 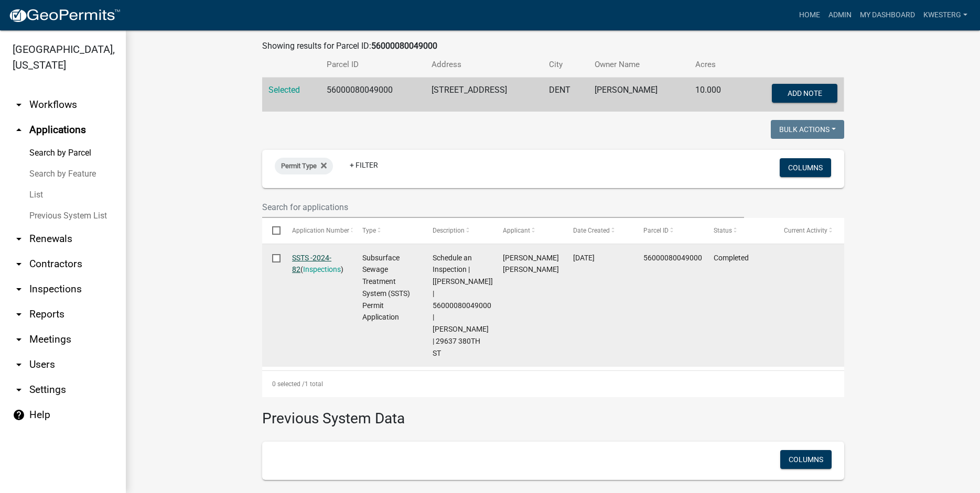 What do you see at coordinates (656, 231) in the screenshot?
I see `span: Parcel ID` at bounding box center [656, 231].